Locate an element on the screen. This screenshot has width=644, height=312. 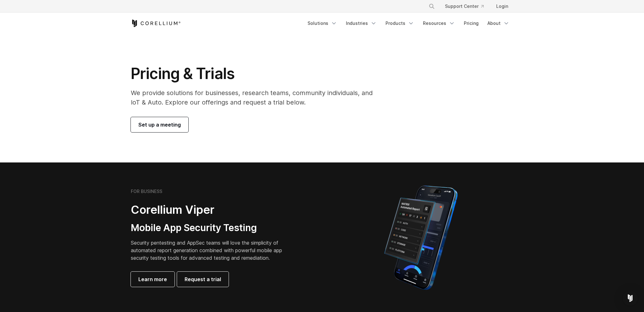
a: Corellium Home is located at coordinates (156, 23).